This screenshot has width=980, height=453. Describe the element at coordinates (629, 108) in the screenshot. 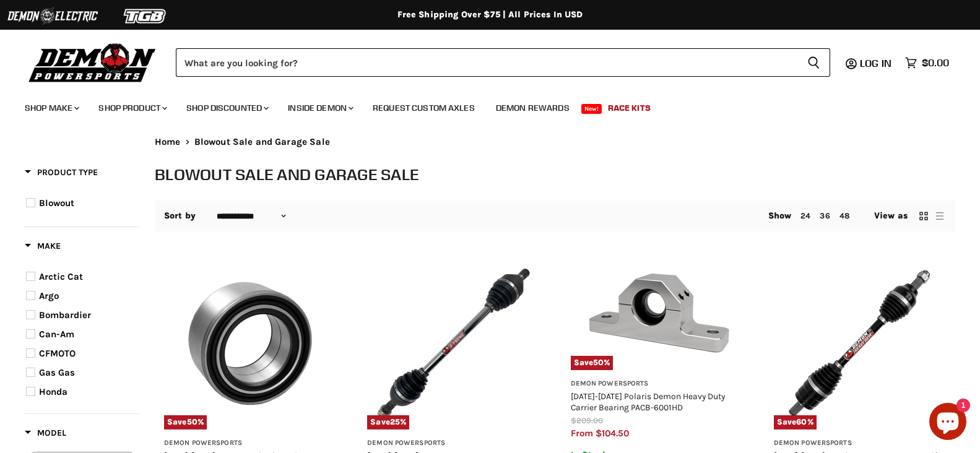

I see `a: Race Kits` at that location.